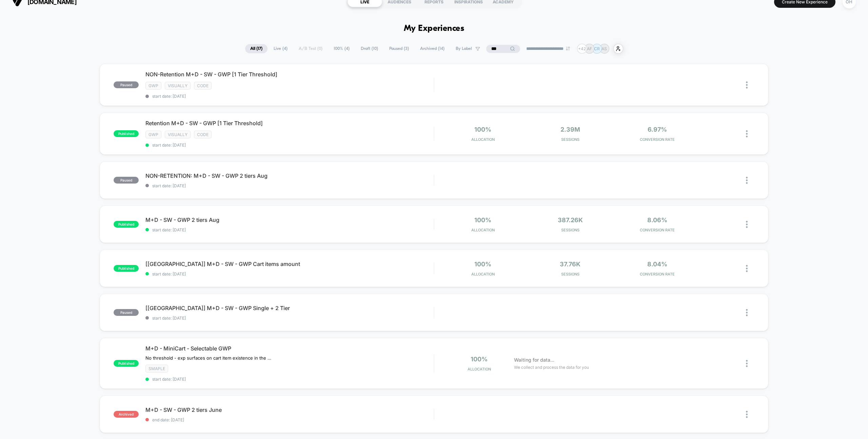 This screenshot has height=439, width=868. What do you see at coordinates (551, 367) in the screenshot?
I see `span: We collect and process the data for you` at bounding box center [551, 367].